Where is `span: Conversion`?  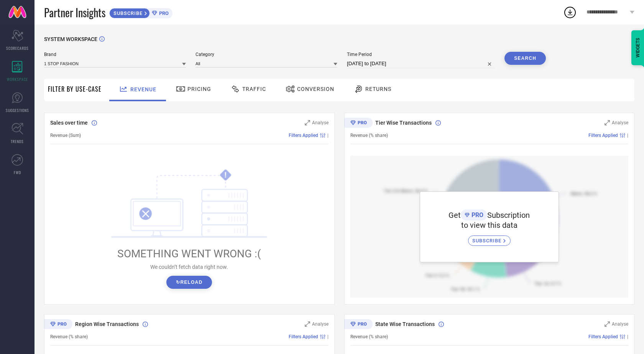 span: Conversion is located at coordinates (316, 89).